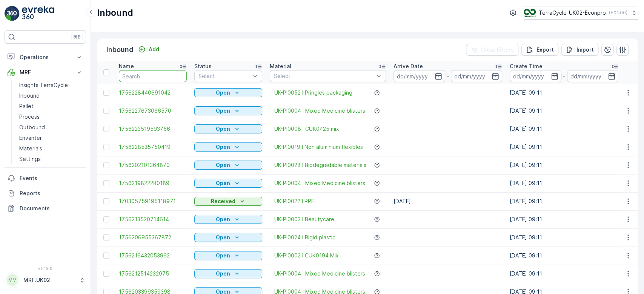 This screenshot has height=294, width=644. I want to click on p: Clear Filters, so click(497, 50).